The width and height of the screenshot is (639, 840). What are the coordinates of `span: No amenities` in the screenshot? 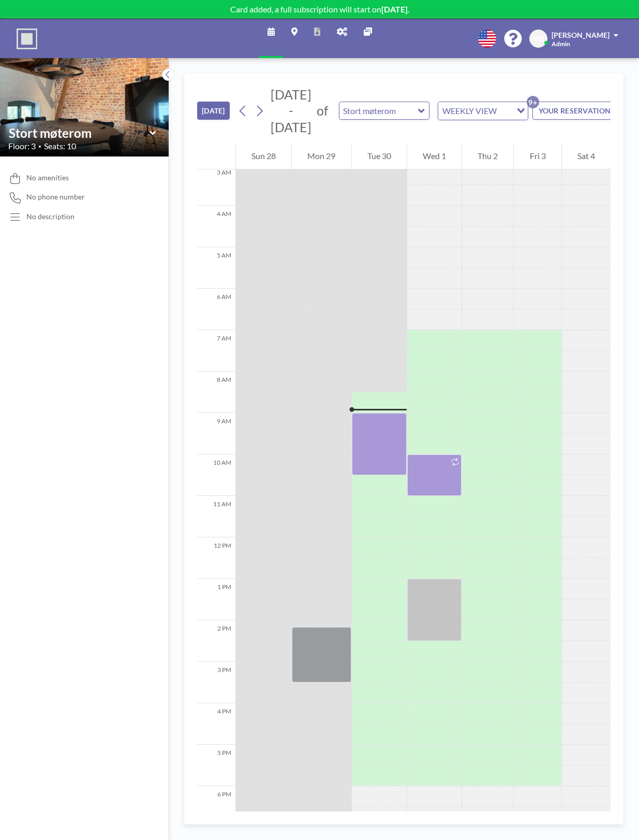 It's located at (48, 178).